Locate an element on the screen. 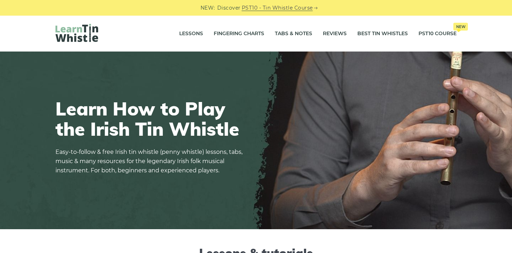  p: Easy-to-follow & free Irish tin whistle (penny whistle) lessons, tabs, music & many resources for... is located at coordinates (151, 161).